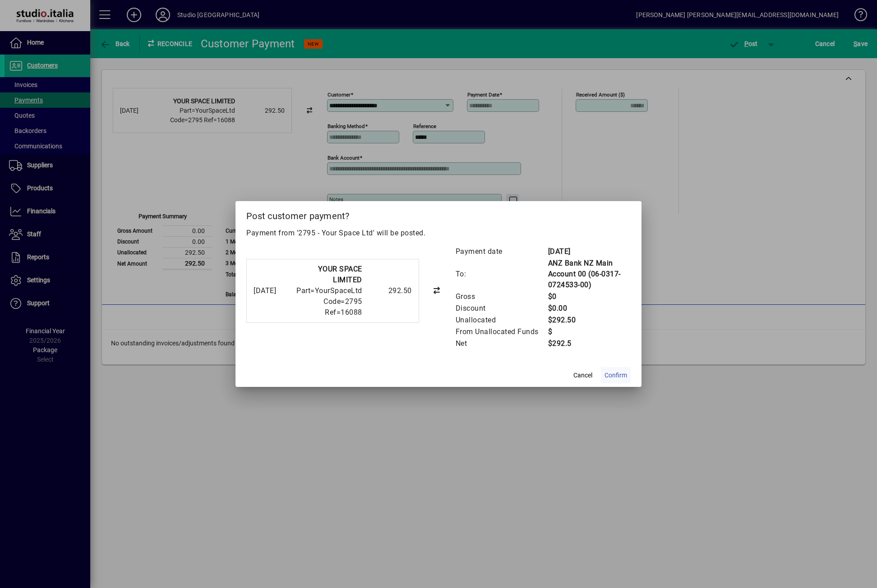  What do you see at coordinates (616, 375) in the screenshot?
I see `button: Confirm` at bounding box center [616, 375].